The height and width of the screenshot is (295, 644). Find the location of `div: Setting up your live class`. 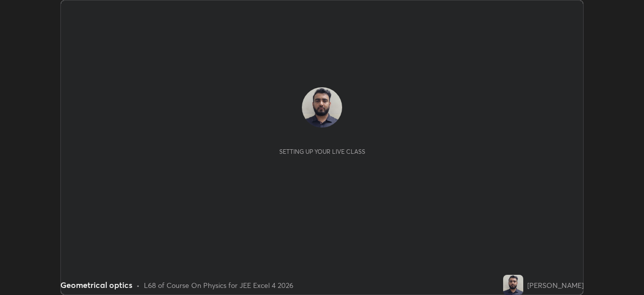

div: Setting up your live class is located at coordinates (322, 151).